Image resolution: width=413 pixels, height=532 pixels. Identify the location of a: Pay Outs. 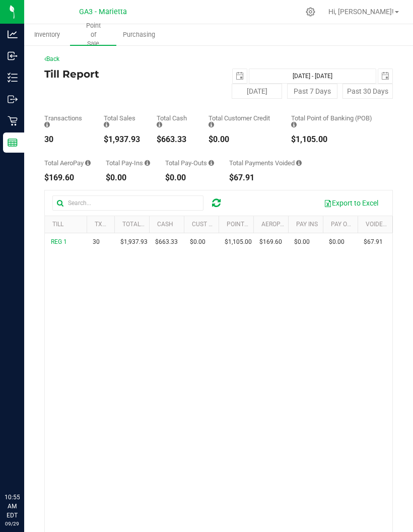
(344, 224).